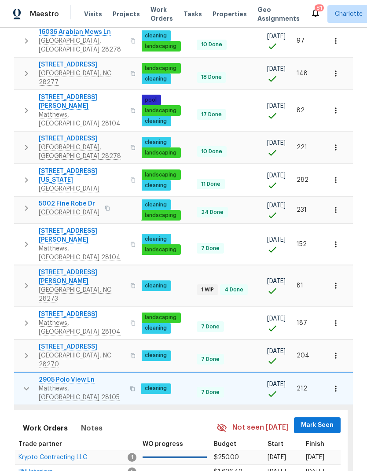  What do you see at coordinates (319, 8) in the screenshot?
I see `div: 81` at bounding box center [319, 8].